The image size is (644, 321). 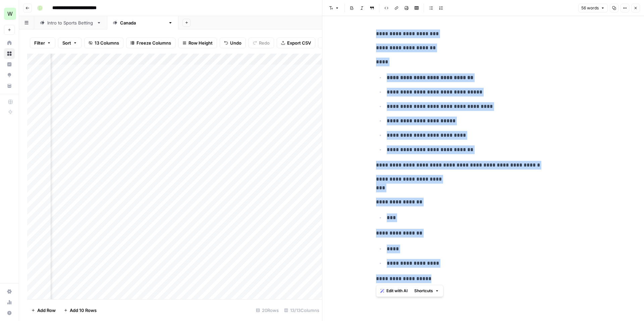 What do you see at coordinates (236, 43) in the screenshot?
I see `span: Undo` at bounding box center [236, 43].